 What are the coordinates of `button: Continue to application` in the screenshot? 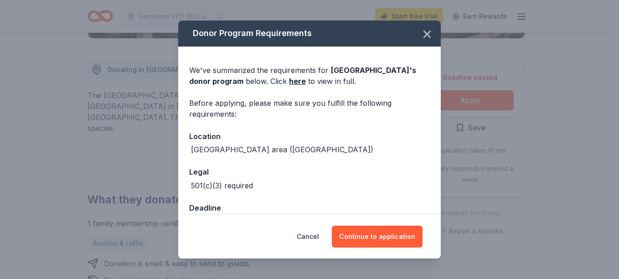 It's located at (377, 236).